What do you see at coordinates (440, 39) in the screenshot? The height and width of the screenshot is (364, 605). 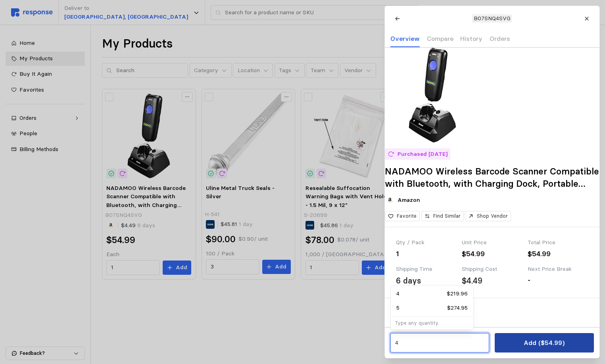 I see `p: Compare` at bounding box center [440, 39].